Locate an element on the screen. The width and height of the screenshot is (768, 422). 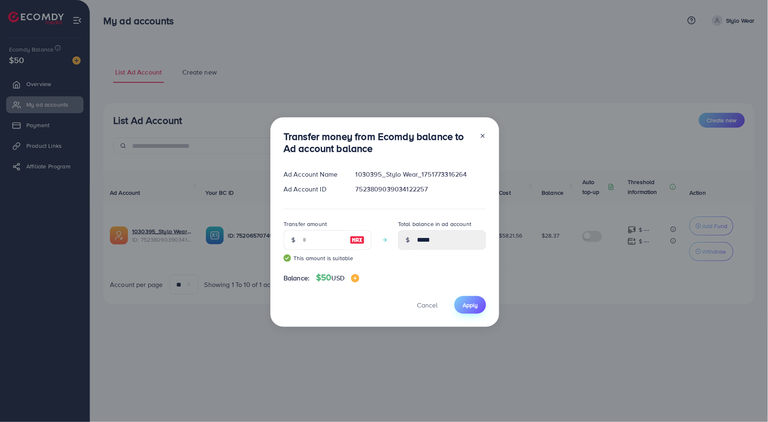
button: Apply is located at coordinates (470, 305).